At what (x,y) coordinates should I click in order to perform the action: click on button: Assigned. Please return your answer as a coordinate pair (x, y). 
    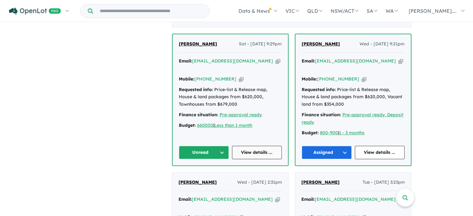
    Looking at the image, I should click on (326, 152).